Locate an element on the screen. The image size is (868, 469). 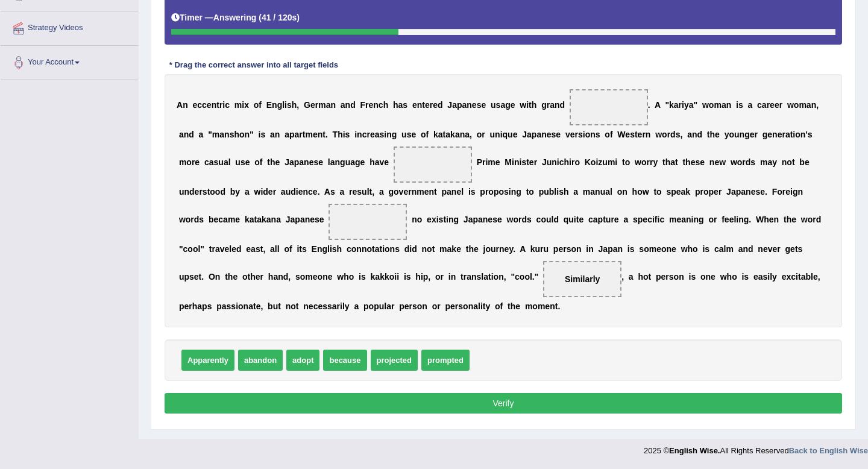
b: y is located at coordinates (687, 105).